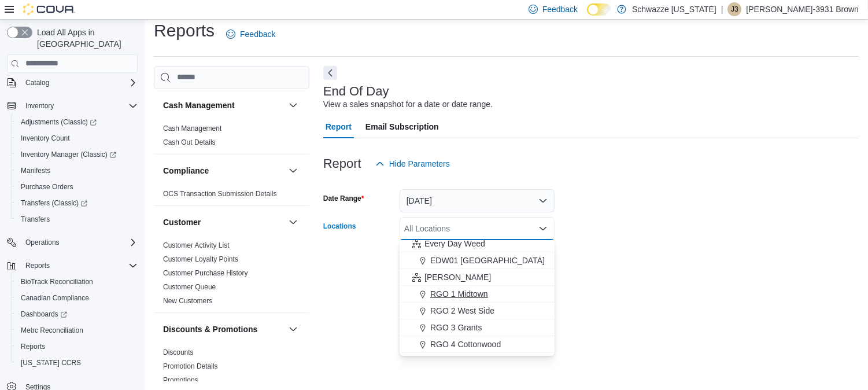 The width and height of the screenshot is (868, 390). Describe the element at coordinates (77, 155) in the screenshot. I see `a: Inventory Manager (Classic)` at that location.